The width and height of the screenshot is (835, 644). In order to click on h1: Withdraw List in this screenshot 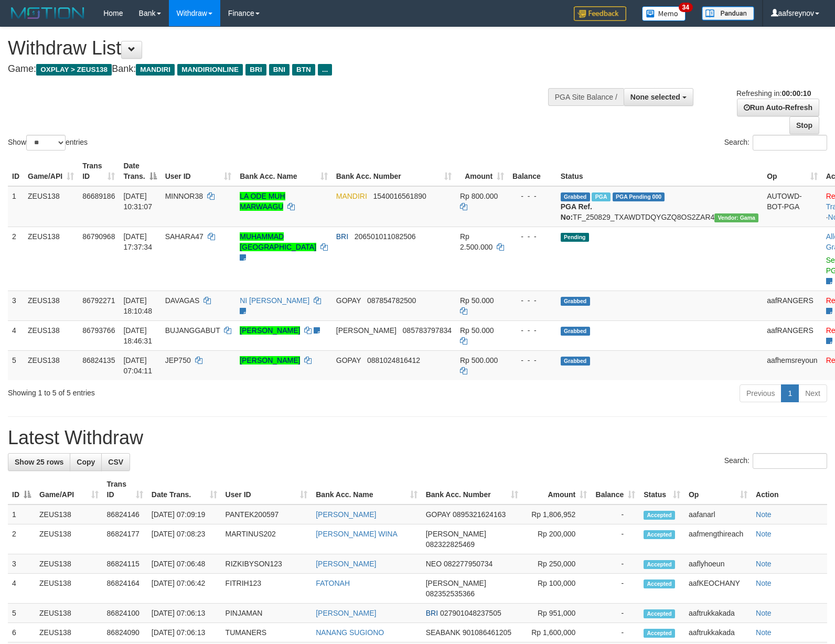, I will do `click(277, 48)`.